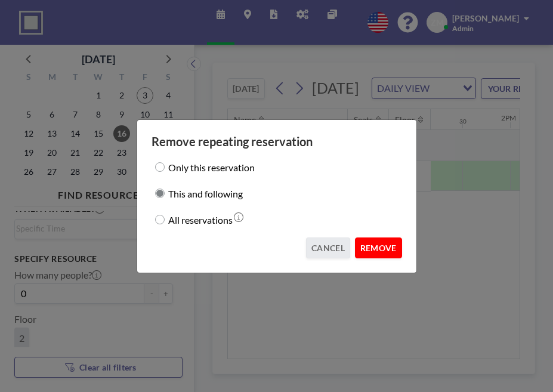  Describe the element at coordinates (211, 168) in the screenshot. I see `label: Only this reservation` at that location.